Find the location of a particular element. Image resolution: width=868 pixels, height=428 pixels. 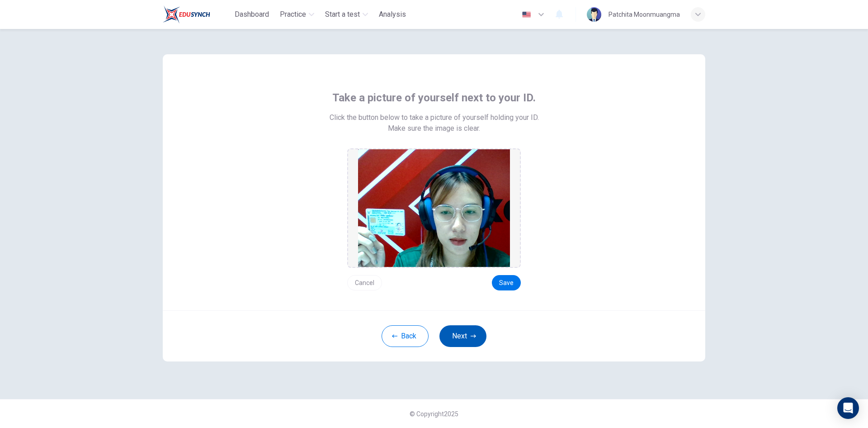

button: Next is located at coordinates (463, 336).